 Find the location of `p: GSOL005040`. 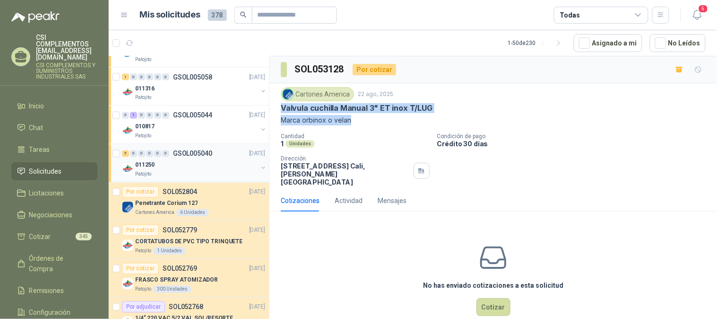

p: GSOL005040 is located at coordinates (192, 154).